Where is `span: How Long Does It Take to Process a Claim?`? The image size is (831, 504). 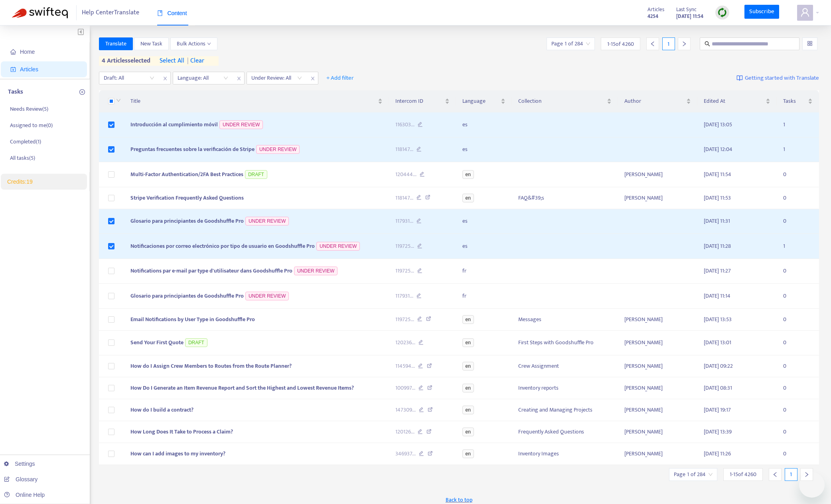
span: How Long Does It Take to Process a Claim? is located at coordinates (181, 432).